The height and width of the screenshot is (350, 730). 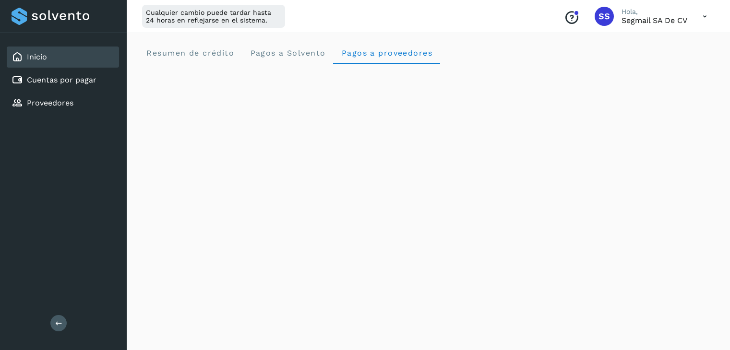 What do you see at coordinates (63, 80) in the screenshot?
I see `div: Cuentas por pagar` at bounding box center [63, 80].